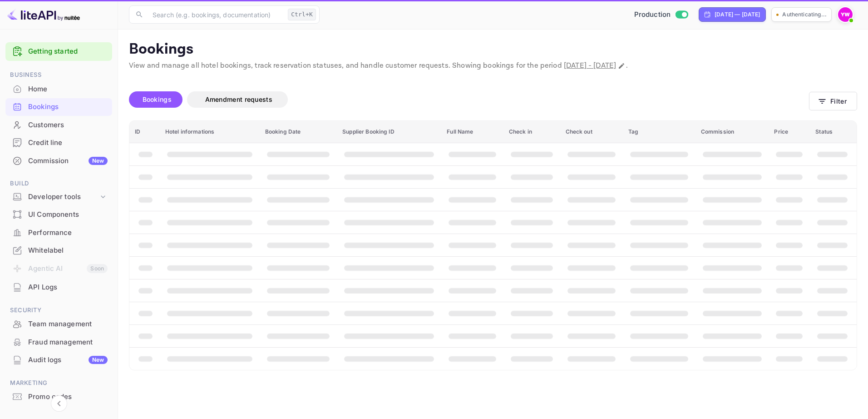 The width and height of the screenshot is (868, 419). I want to click on a: UI Components, so click(59, 214).